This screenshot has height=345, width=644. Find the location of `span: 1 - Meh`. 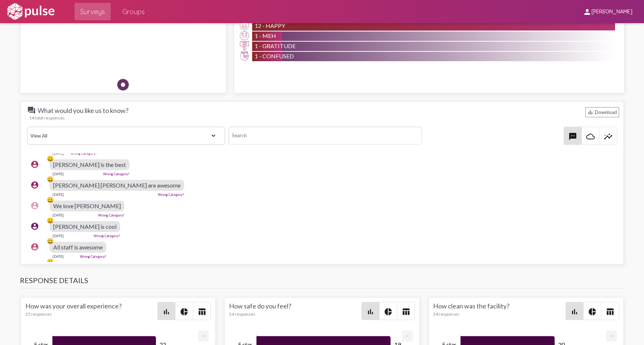

span: 1 - Meh is located at coordinates (265, 35).